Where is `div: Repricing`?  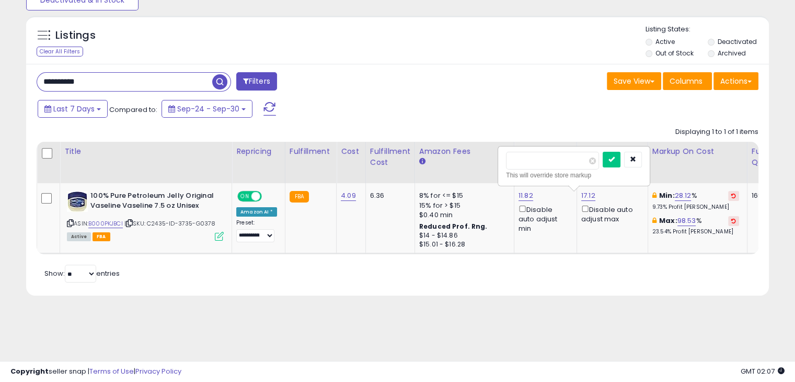 div: Repricing is located at coordinates (258, 151).